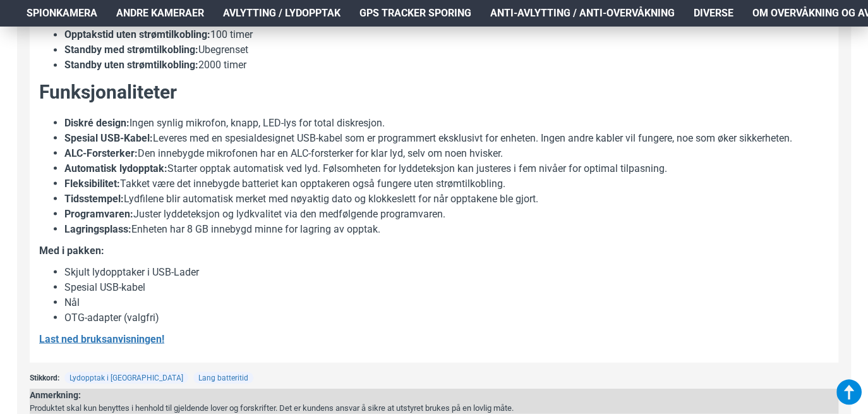 This screenshot has width=868, height=414. What do you see at coordinates (44, 378) in the screenshot?
I see `span: Stikkord:` at bounding box center [44, 378].